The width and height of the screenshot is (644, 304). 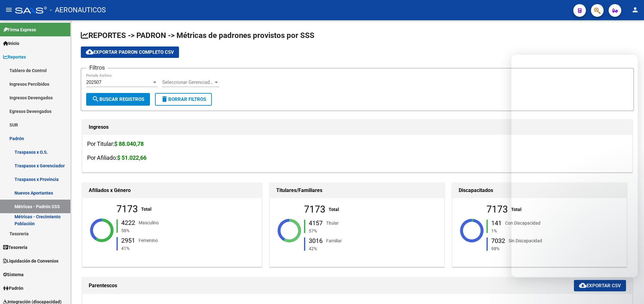 What do you see at coordinates (31, 261) in the screenshot?
I see `span: Liquidación de Convenios` at bounding box center [31, 261].